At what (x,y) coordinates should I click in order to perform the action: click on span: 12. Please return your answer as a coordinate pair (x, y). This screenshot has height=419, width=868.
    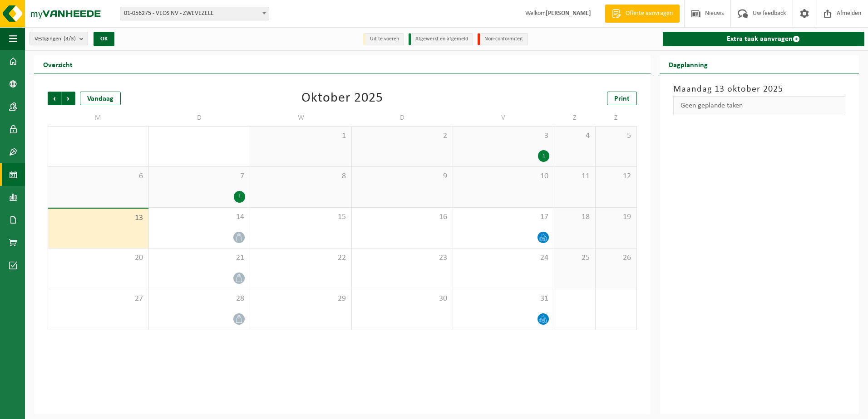
    Looking at the image, I should click on (616, 176).